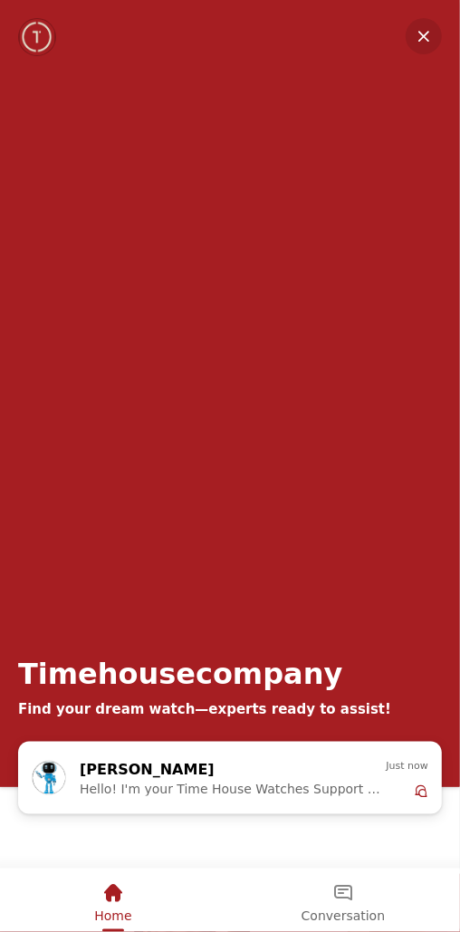 Image resolution: width=460 pixels, height=932 pixels. I want to click on img: Profile picture of Zoe, so click(49, 778).